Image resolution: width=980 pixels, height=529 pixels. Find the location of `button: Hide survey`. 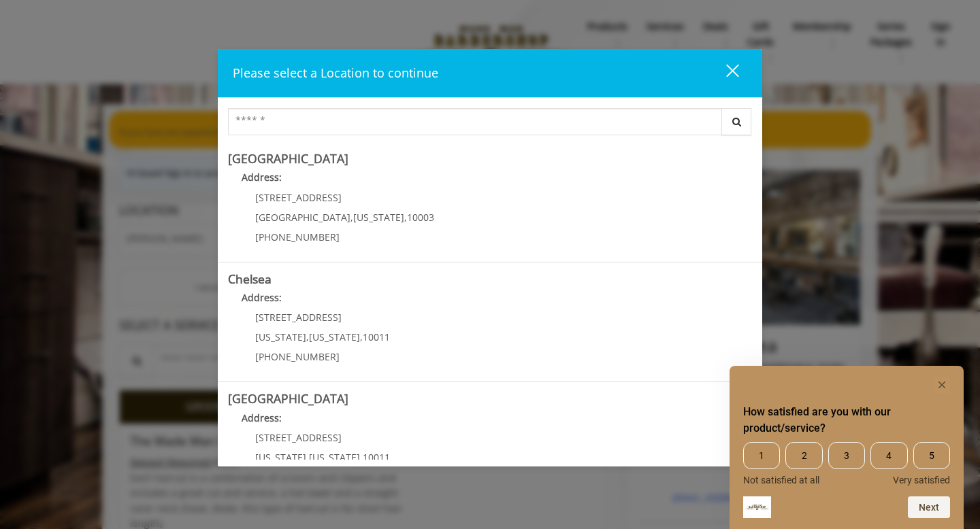

button: Hide survey is located at coordinates (942, 385).